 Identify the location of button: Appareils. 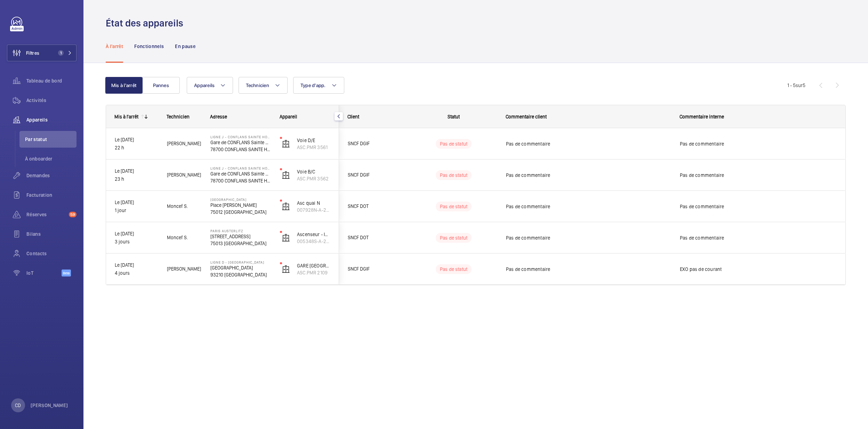
(209, 85).